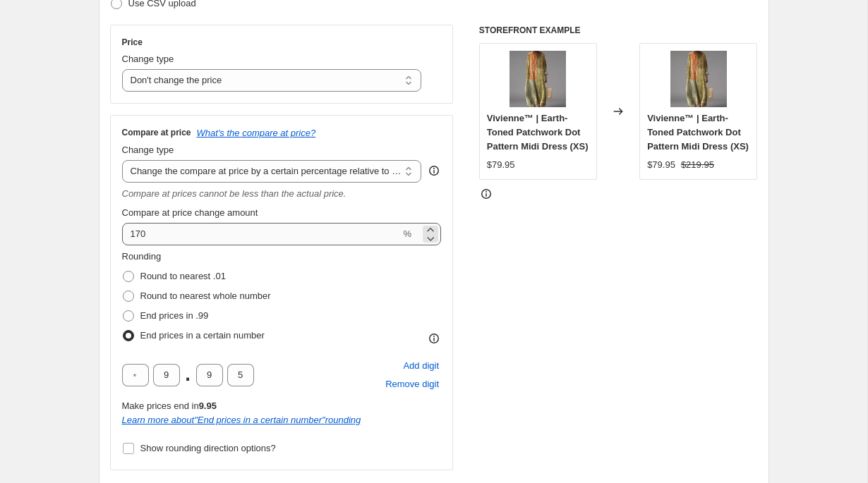  I want to click on span: Round to nearest .01, so click(183, 276).